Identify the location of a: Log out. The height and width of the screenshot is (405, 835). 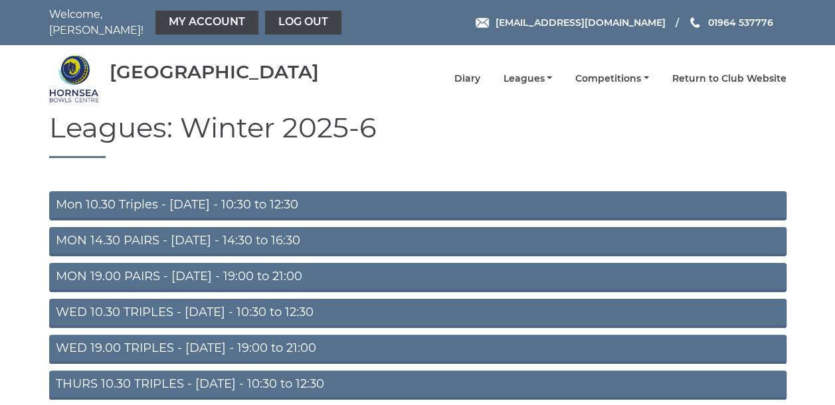
(303, 23).